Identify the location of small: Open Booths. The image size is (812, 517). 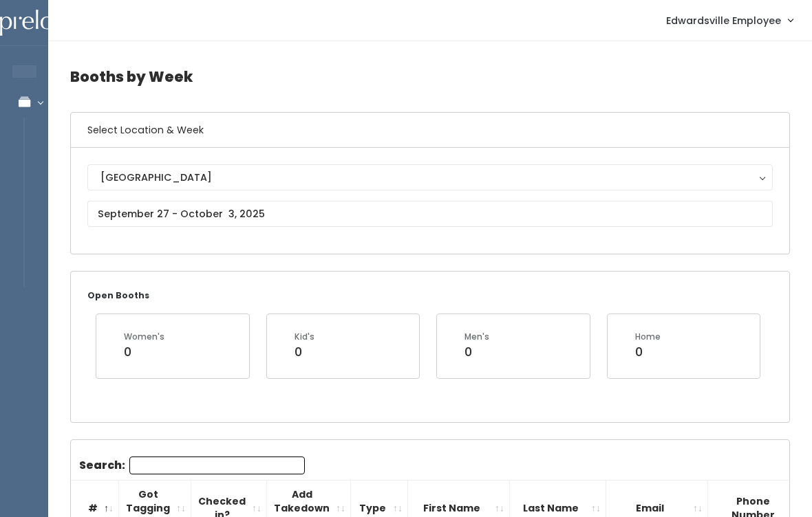
(118, 295).